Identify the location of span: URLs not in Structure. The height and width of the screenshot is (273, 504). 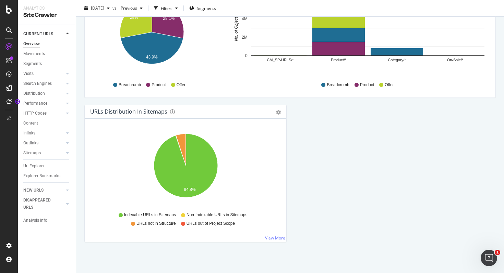
(156, 224).